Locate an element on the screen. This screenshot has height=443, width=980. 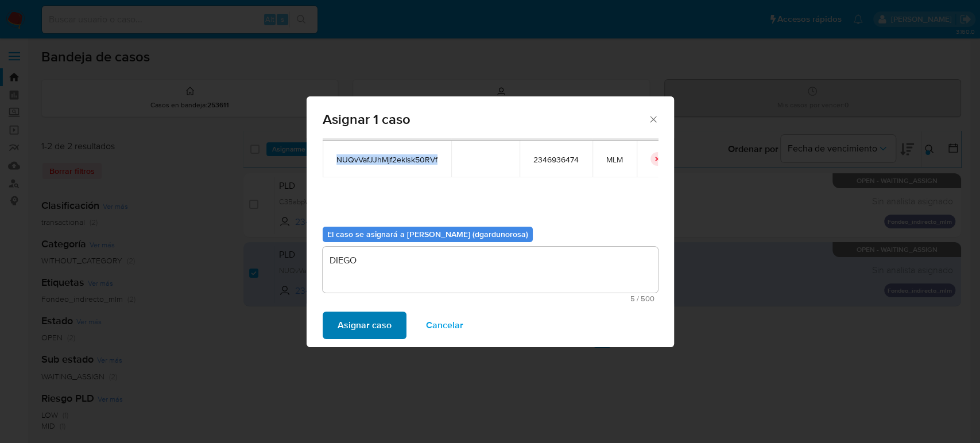
span: 2346936474 is located at coordinates (556, 159).